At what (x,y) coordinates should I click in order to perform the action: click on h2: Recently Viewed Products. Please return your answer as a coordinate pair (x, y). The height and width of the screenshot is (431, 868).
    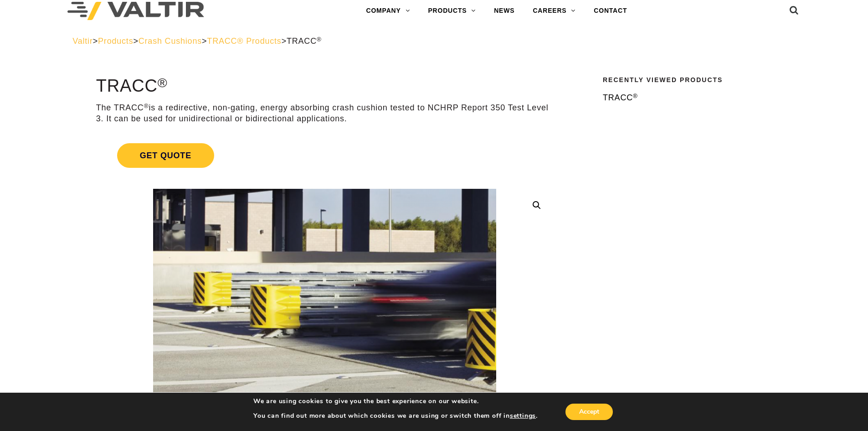
    Looking at the image, I should click on (696, 80).